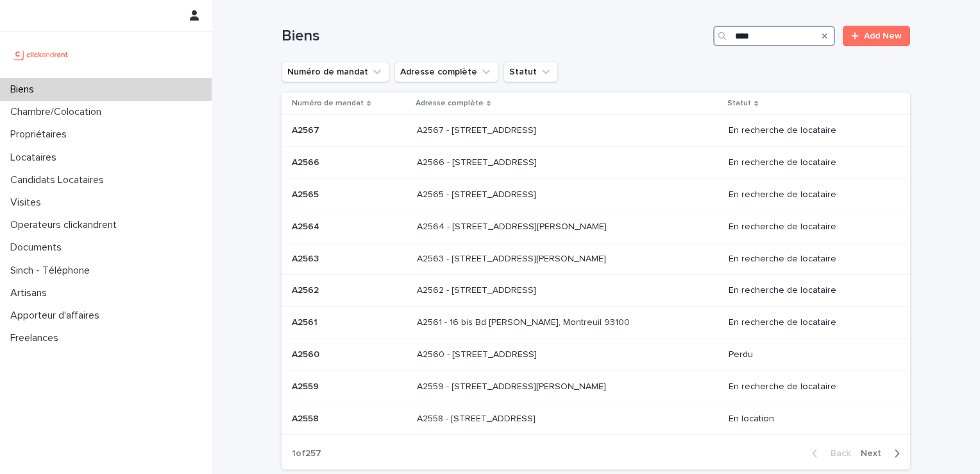 This screenshot has width=980, height=474. What do you see at coordinates (36, 157) in the screenshot?
I see `p: Locataires` at bounding box center [36, 157].